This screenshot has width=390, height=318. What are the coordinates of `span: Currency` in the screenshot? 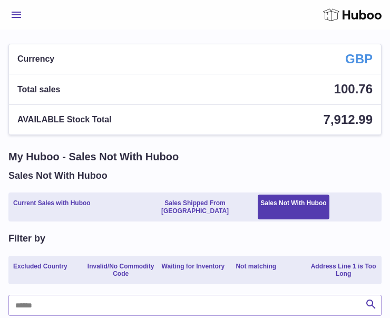 It's located at (36, 59).